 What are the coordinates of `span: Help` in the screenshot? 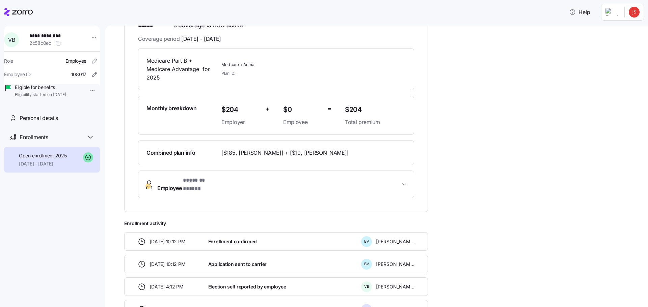 It's located at (579, 12).